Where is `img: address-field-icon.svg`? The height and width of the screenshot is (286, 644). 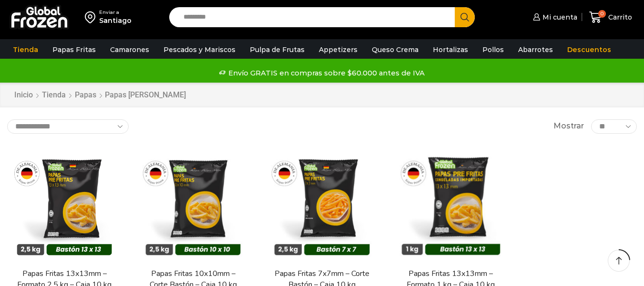
img: address-field-icon.svg is located at coordinates (92, 17).